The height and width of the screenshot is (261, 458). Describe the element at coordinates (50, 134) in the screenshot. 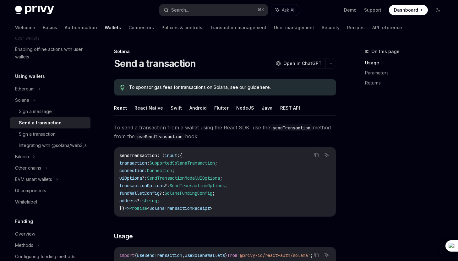

I see `a: Sign a transaction` at that location.